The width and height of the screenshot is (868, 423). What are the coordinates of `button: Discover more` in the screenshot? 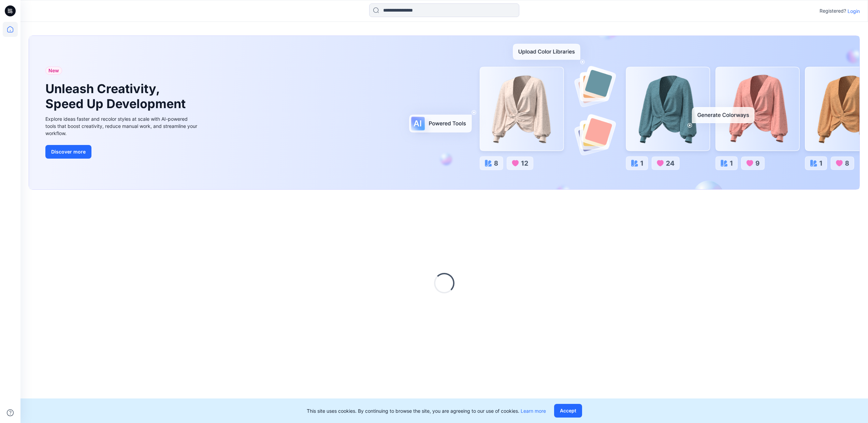 It's located at (68, 152).